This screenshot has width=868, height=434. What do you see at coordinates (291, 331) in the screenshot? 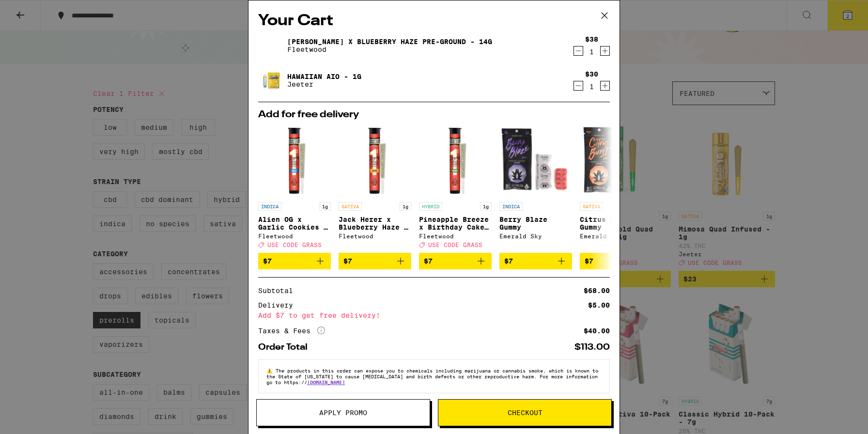
I see `div: Taxes & Fees` at bounding box center [291, 331].